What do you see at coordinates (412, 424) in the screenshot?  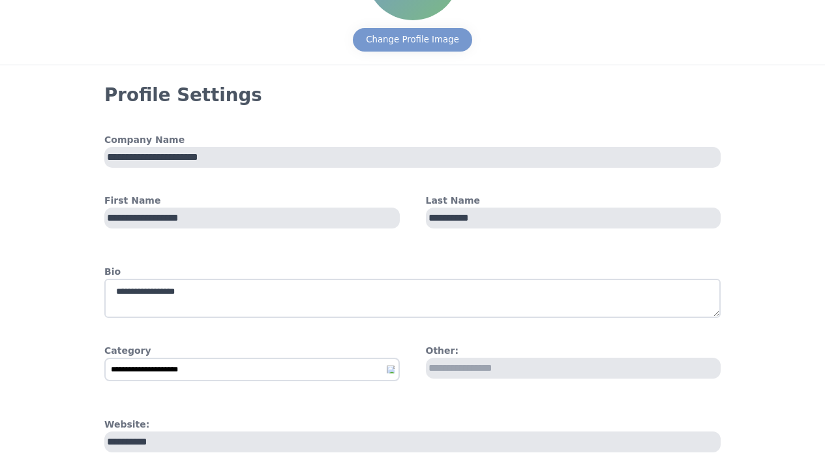 I see `h4: Website:` at bounding box center [412, 424].